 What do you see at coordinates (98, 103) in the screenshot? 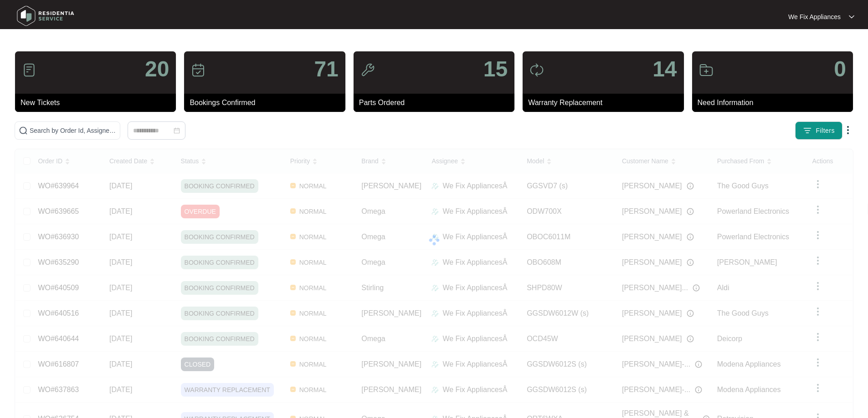
I see `p: New Tickets` at bounding box center [98, 103].